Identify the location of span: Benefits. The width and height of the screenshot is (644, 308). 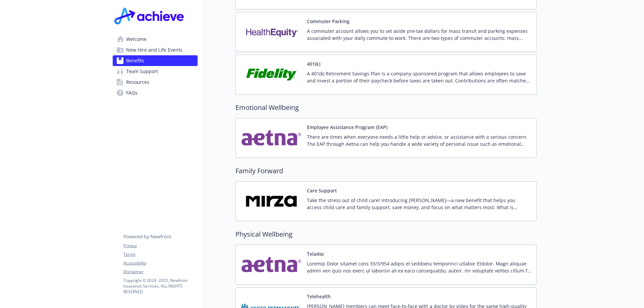
(135, 61).